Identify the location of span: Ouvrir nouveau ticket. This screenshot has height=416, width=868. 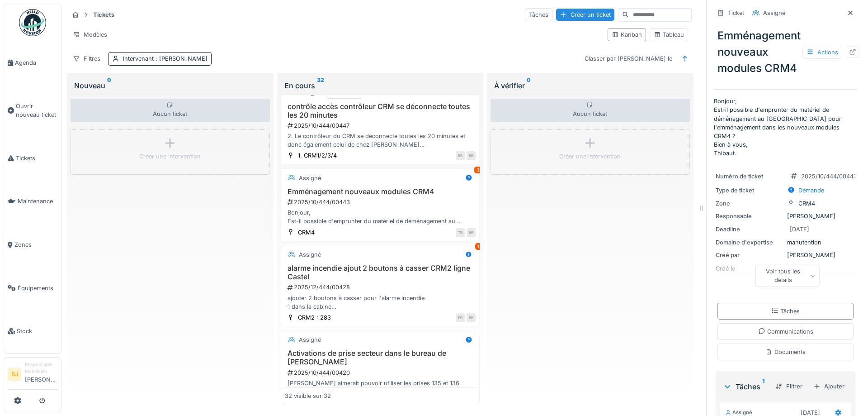
(36, 111).